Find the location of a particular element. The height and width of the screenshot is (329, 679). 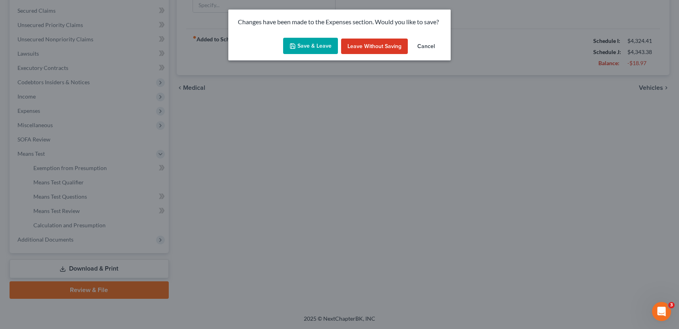

p: Changes have been made to the Expenses section. Would you like to save? is located at coordinates (340, 22).